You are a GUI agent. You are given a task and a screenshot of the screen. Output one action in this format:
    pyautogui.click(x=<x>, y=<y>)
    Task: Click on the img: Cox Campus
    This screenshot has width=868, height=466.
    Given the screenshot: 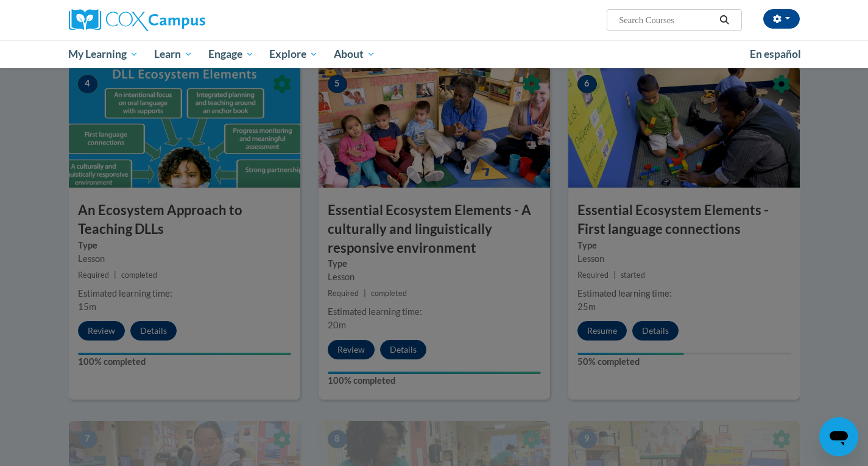 What is the action you would take?
    pyautogui.click(x=137, y=20)
    